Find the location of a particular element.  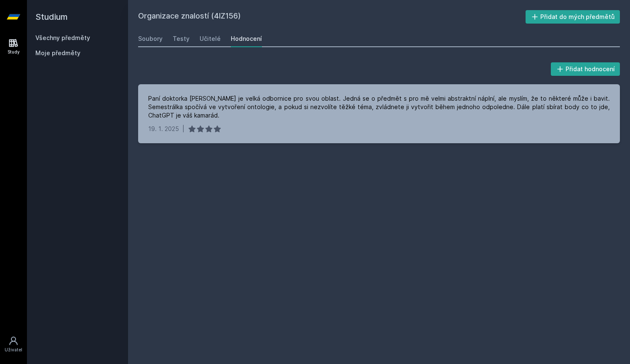

div: 19. 1. 2025 is located at coordinates (164, 129).